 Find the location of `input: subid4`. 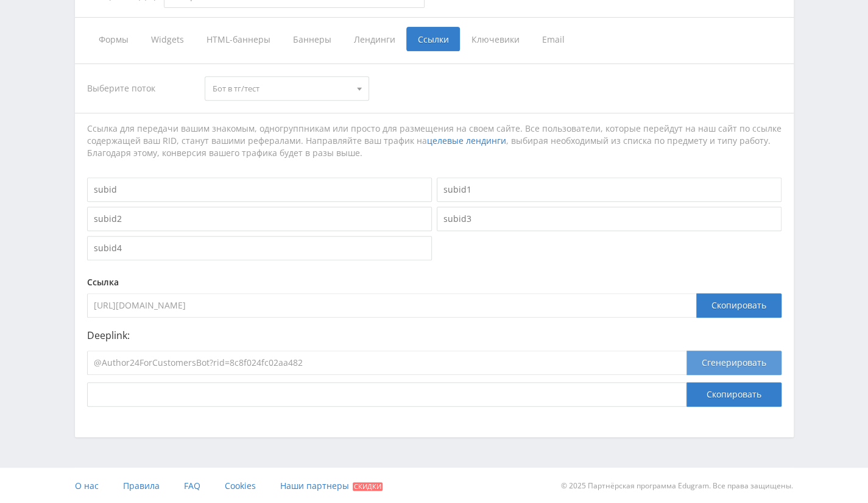

input: subid4 is located at coordinates (260, 248).